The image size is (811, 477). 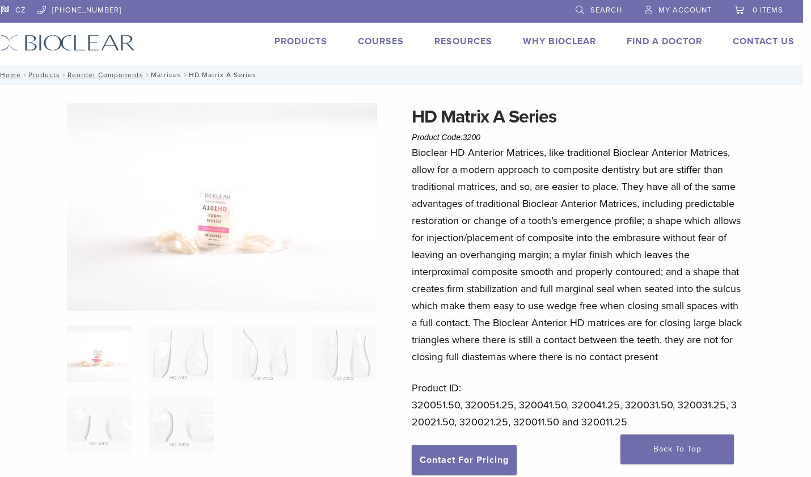 I want to click on a: Courses, so click(x=380, y=41).